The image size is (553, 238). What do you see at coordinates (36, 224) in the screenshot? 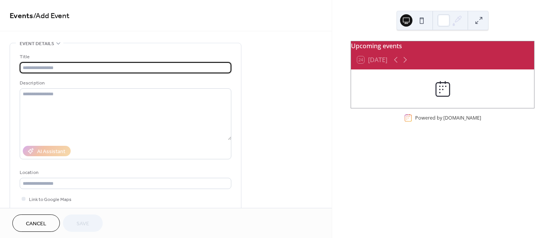
I see `span: Cancel` at bounding box center [36, 224].